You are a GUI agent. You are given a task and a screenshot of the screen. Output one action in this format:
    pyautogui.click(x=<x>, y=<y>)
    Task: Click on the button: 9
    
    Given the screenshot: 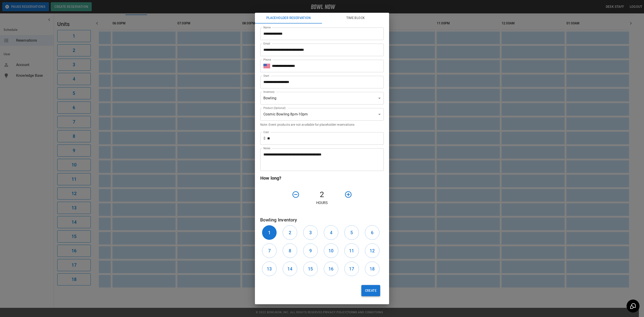 What is the action you would take?
    pyautogui.click(x=310, y=251)
    